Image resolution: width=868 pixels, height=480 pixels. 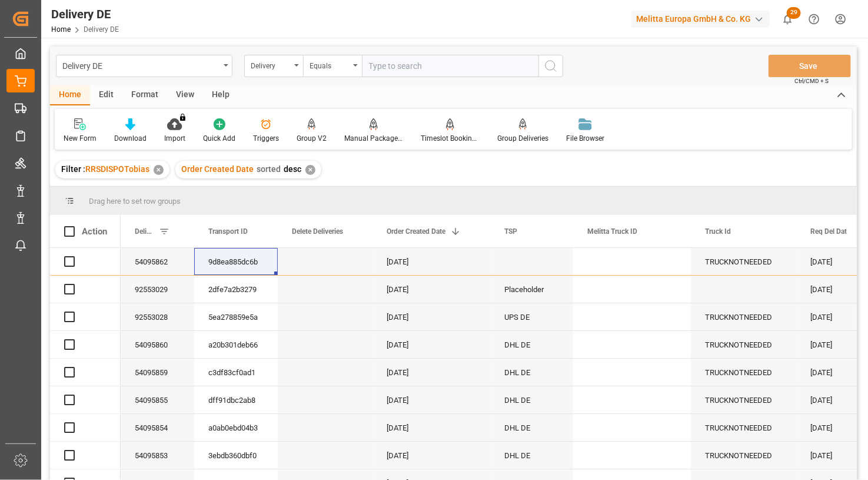 I want to click on div: Format, so click(x=145, y=96).